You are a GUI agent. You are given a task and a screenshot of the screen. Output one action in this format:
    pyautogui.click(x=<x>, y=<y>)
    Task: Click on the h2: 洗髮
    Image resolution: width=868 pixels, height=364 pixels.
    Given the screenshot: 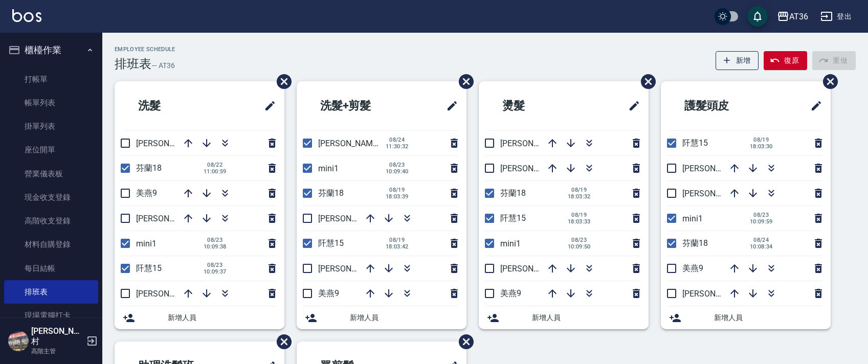 What is the action you would take?
    pyautogui.click(x=170, y=105)
    